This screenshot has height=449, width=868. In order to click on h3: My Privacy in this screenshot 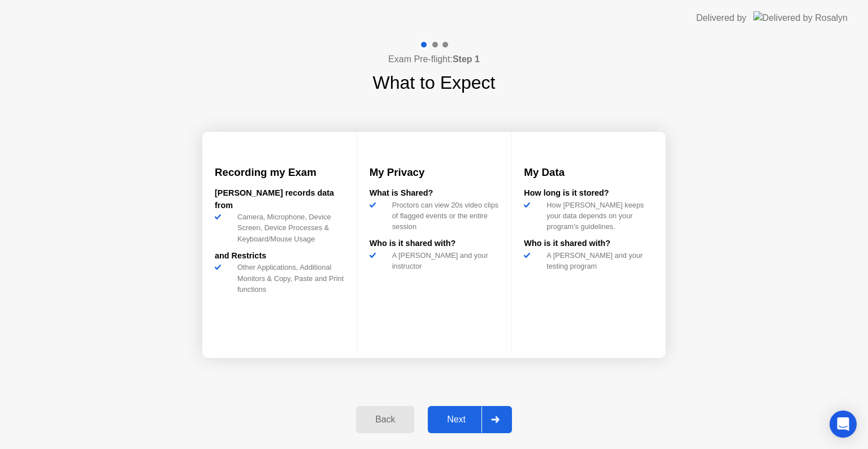, I will do `click(434, 173)`.